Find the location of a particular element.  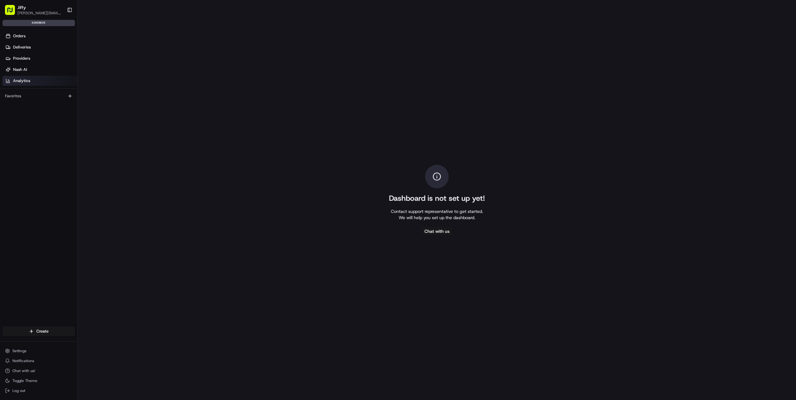

button: Jiffy is located at coordinates (21, 7).